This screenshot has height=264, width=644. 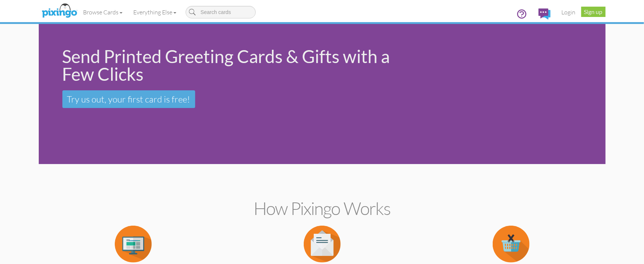 What do you see at coordinates (103, 12) in the screenshot?
I see `a: Browse Cards` at bounding box center [103, 12].